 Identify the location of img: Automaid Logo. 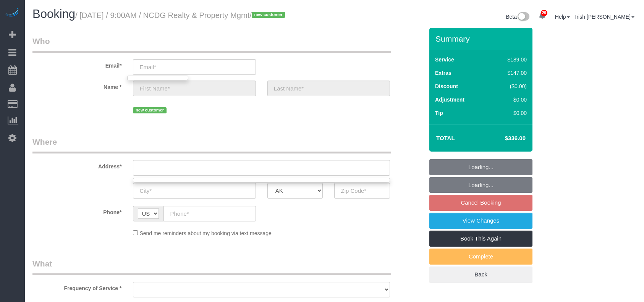
(13, 13).